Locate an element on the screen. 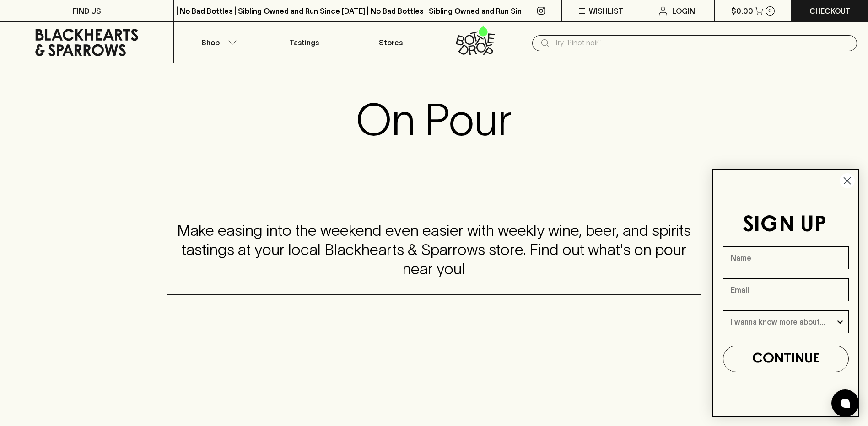 Image resolution: width=868 pixels, height=426 pixels. p: Wishlist is located at coordinates (606, 11).